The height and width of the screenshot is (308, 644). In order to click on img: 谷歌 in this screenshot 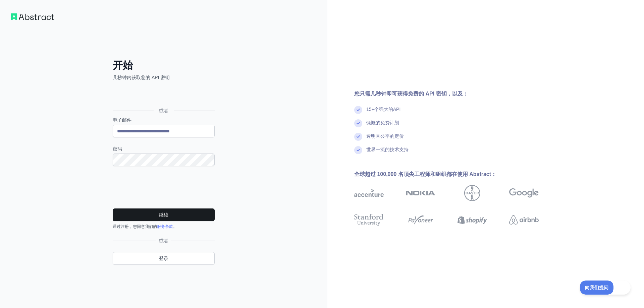, I will do `click(524, 193)`.